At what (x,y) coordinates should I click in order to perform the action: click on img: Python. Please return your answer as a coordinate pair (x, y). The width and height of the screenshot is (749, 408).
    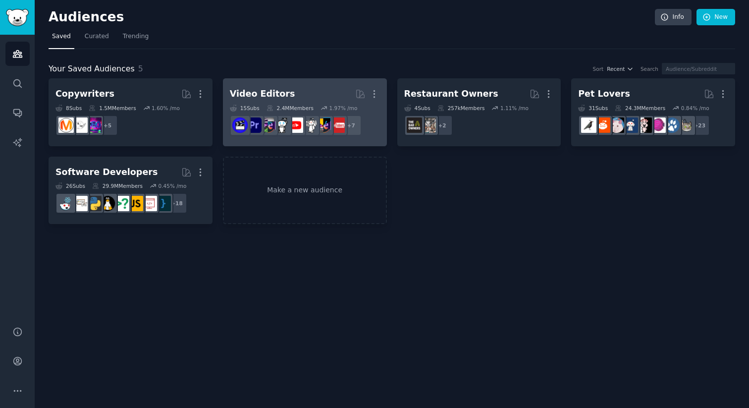
    Looking at the image, I should click on (94, 203).